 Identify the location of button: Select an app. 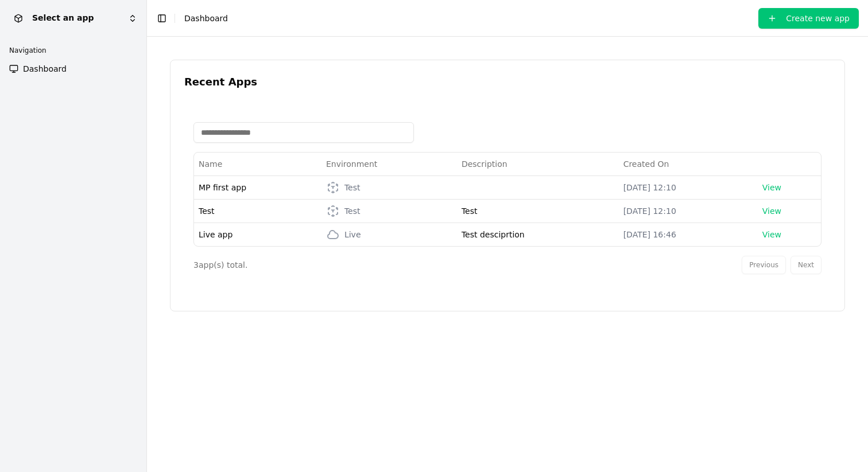
(73, 18).